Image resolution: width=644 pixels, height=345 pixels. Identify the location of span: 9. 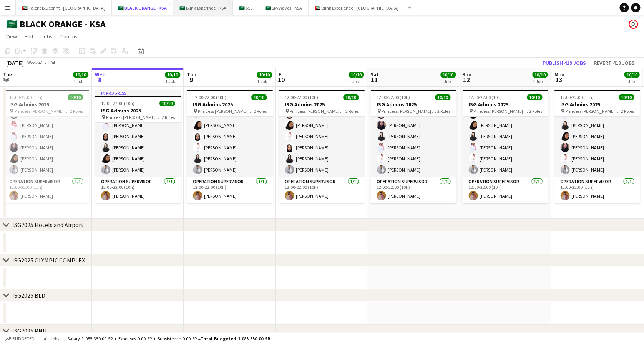
(191, 79).